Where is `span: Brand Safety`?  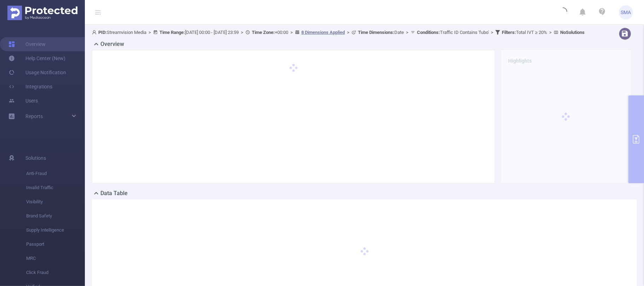 span: Brand Safety is located at coordinates (55, 216).